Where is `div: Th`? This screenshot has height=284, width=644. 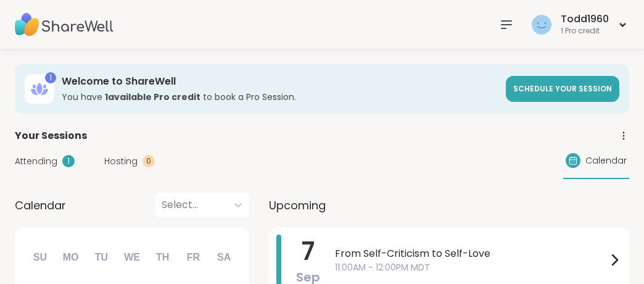 div: Th is located at coordinates (163, 257).